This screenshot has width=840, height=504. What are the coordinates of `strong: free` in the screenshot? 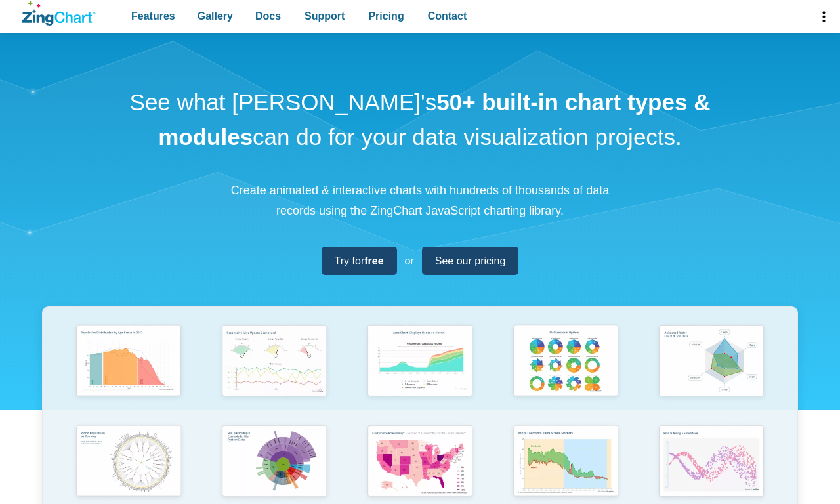 It's located at (373, 260).